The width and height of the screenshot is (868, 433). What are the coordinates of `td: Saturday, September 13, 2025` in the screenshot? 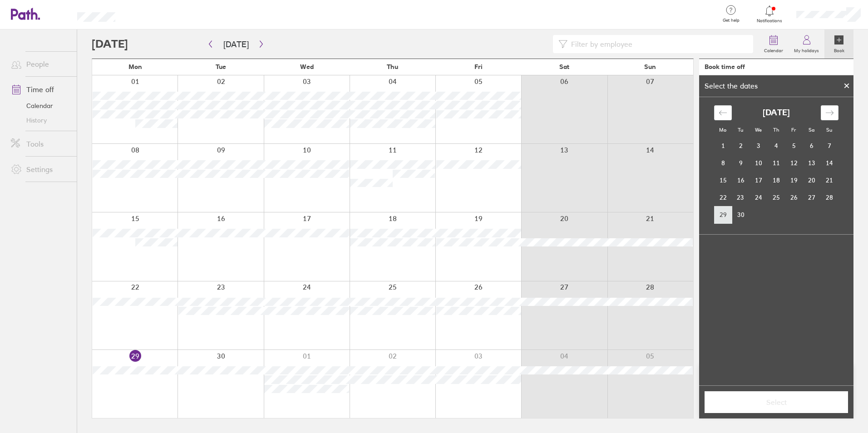 It's located at (811, 163).